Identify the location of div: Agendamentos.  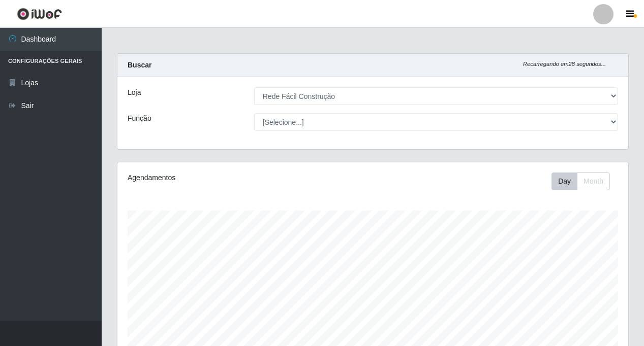
(225, 178).